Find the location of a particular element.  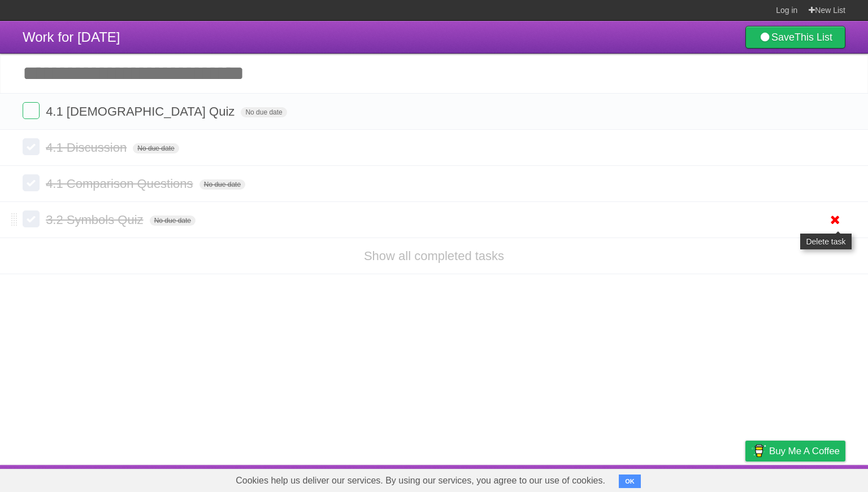

span: Buy me a coffee is located at coordinates (804, 451).